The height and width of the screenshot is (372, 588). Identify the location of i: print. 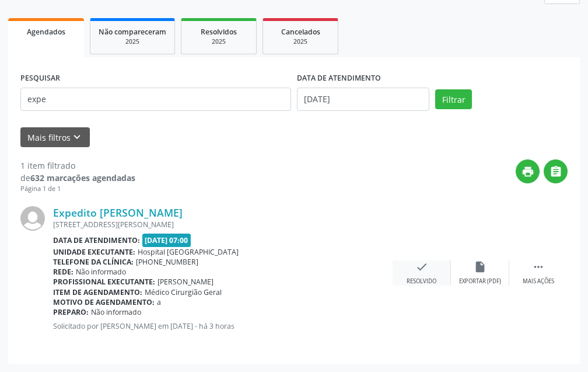
(529, 172).